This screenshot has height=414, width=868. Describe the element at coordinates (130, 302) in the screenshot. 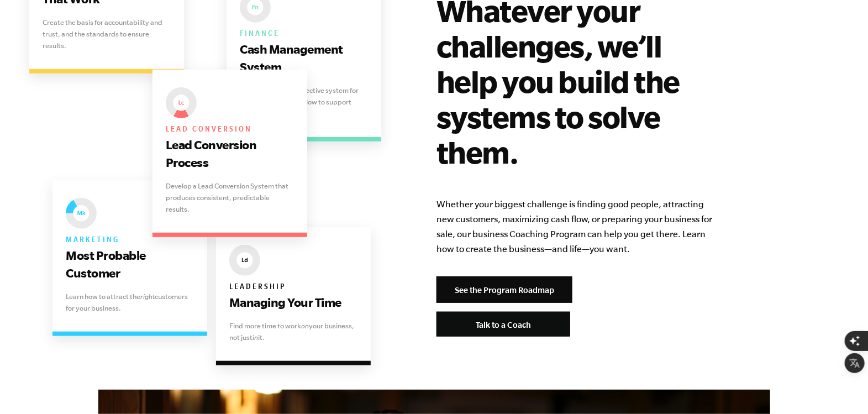

I see `p: Learn how to attract the customers for your business.` at that location.